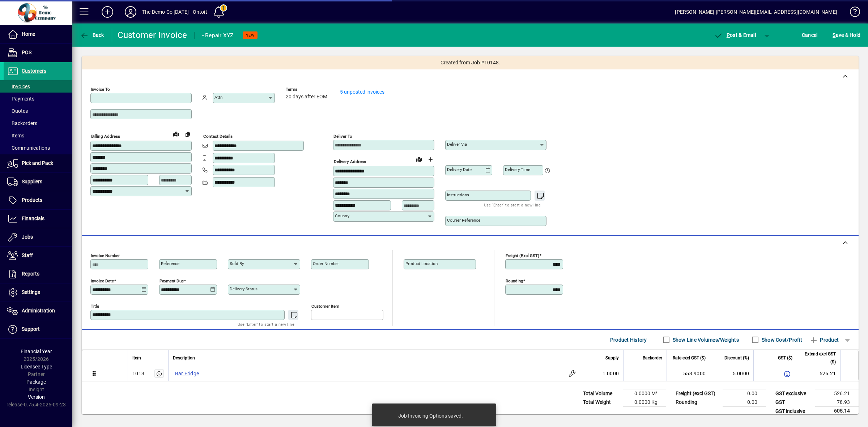 This screenshot has height=427, width=868. Describe the element at coordinates (846, 35) in the screenshot. I see `span: ave & Hold` at that location.